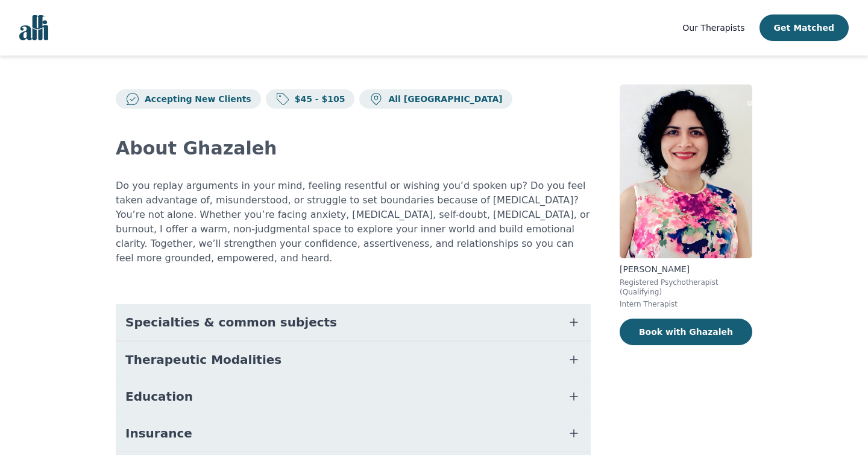 The width and height of the screenshot is (868, 455). What do you see at coordinates (686, 287) in the screenshot?
I see `p: Registered Psychotherapist (Qualifying)` at bounding box center [686, 287].